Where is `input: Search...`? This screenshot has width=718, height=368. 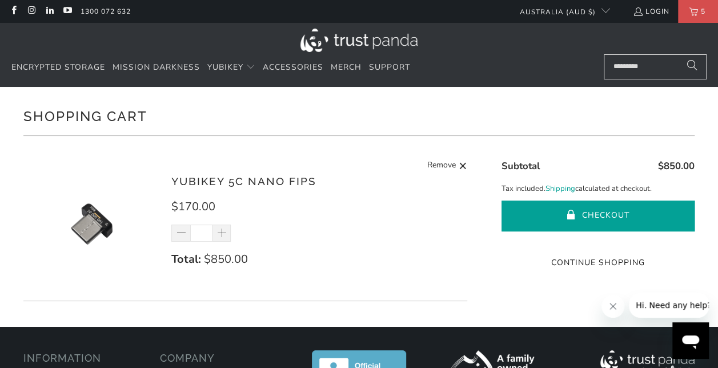
input: Search... is located at coordinates (655, 67).